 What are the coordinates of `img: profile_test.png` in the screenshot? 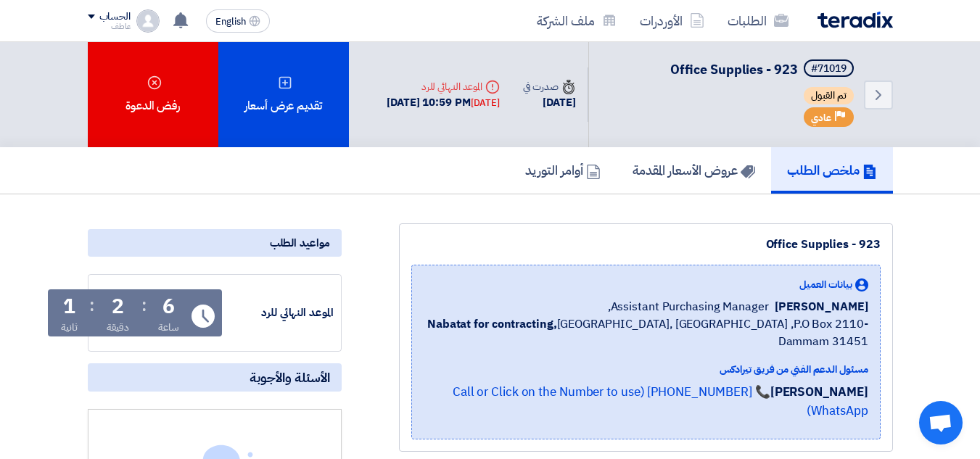 It's located at (148, 21).